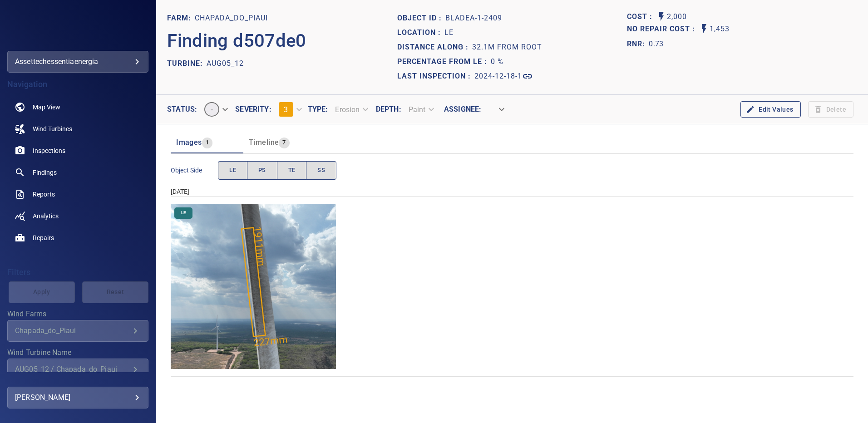 The width and height of the screenshot is (868, 423). Describe the element at coordinates (436, 76) in the screenshot. I see `p: Last Inspection :` at that location.